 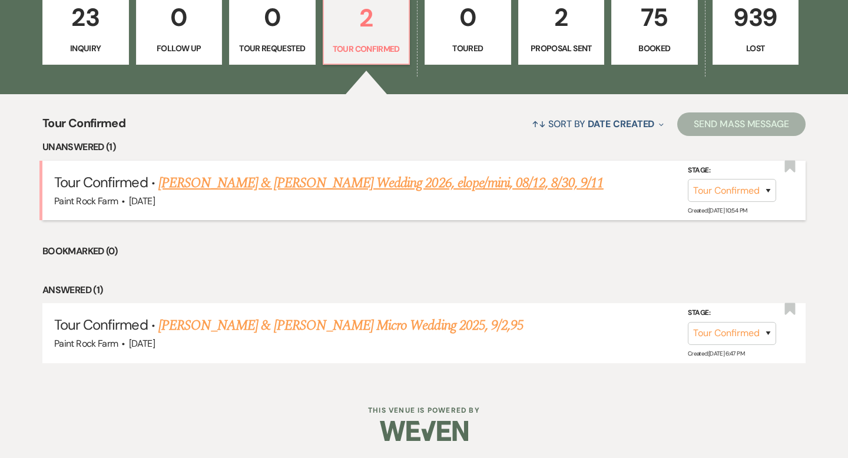 What do you see at coordinates (598, 124) in the screenshot?
I see `button: Sort By Date Created` at bounding box center [598, 124].